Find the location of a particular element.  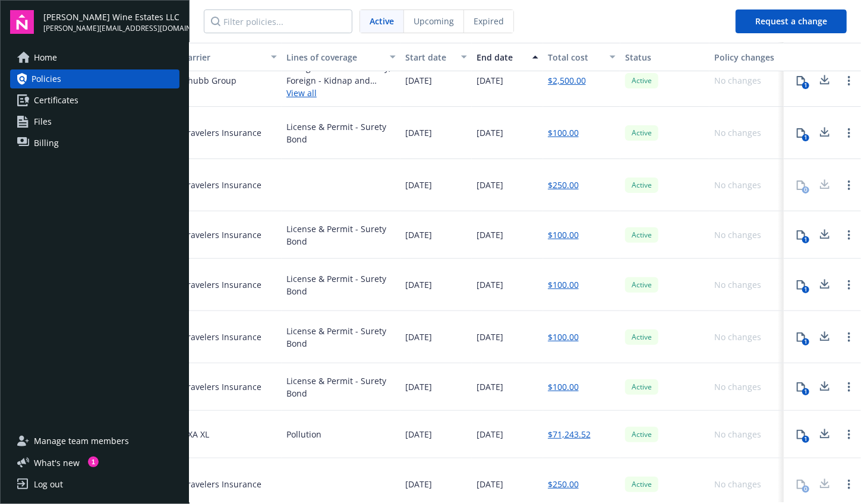

span: Expired is located at coordinates (488, 21).